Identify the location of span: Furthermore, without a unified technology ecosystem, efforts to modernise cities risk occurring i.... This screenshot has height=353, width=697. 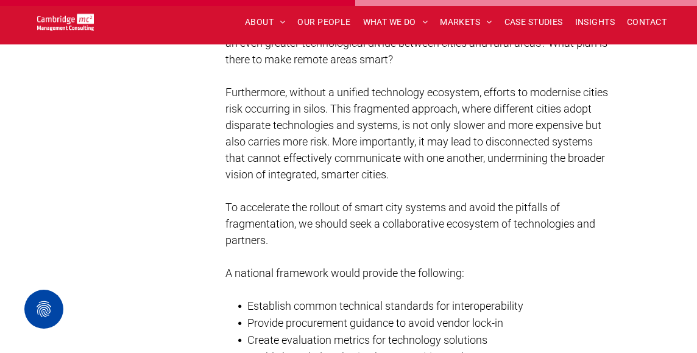
(417, 133).